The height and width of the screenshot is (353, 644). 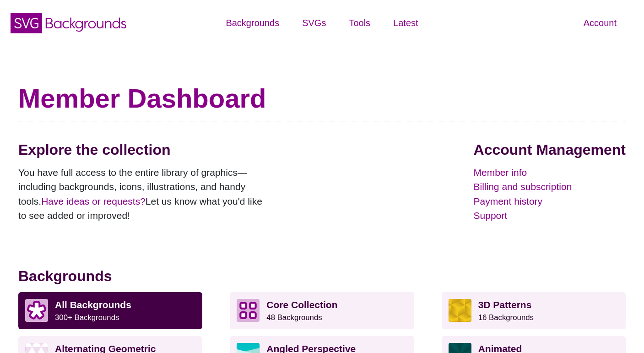 I want to click on a: Tools, so click(x=359, y=23).